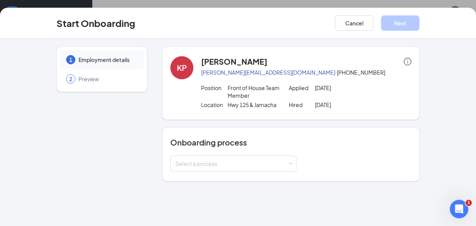 This screenshot has height=226, width=476. Describe the element at coordinates (408, 62) in the screenshot. I see `span: info-circle` at that location.